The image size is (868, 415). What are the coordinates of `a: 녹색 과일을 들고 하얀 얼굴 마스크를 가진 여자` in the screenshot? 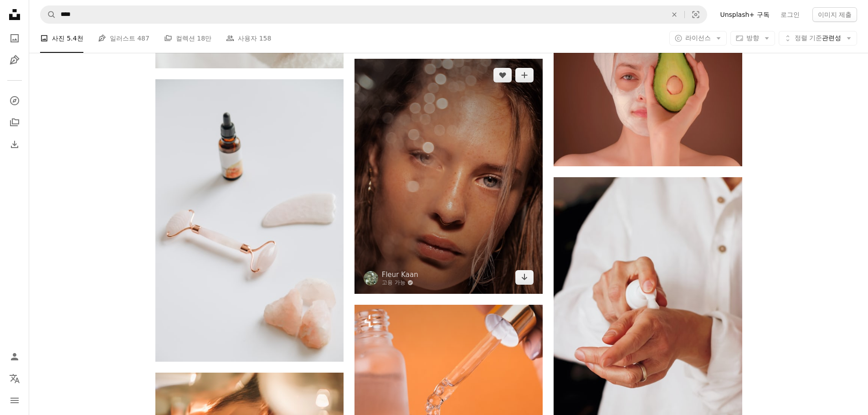 It's located at (647, 103).